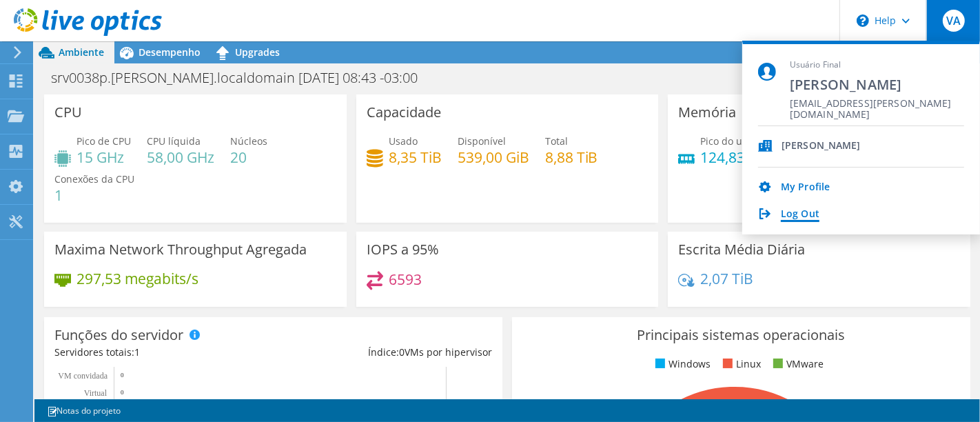  I want to click on h4: 8,35 TiB, so click(415, 158).